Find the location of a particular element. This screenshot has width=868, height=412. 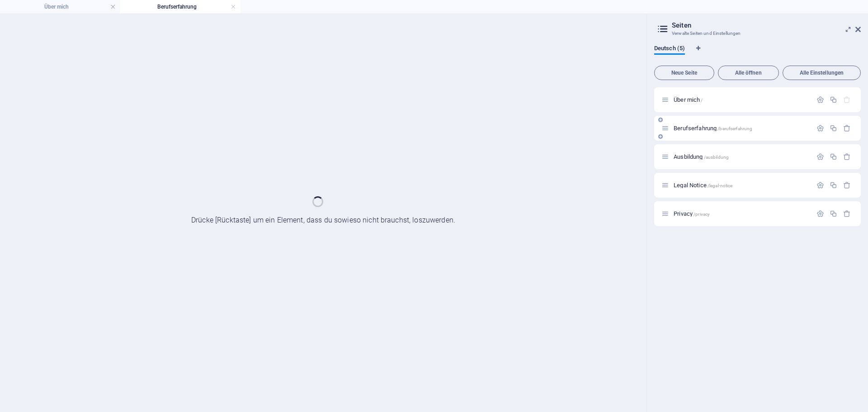

h2: Seiten is located at coordinates (766, 25).